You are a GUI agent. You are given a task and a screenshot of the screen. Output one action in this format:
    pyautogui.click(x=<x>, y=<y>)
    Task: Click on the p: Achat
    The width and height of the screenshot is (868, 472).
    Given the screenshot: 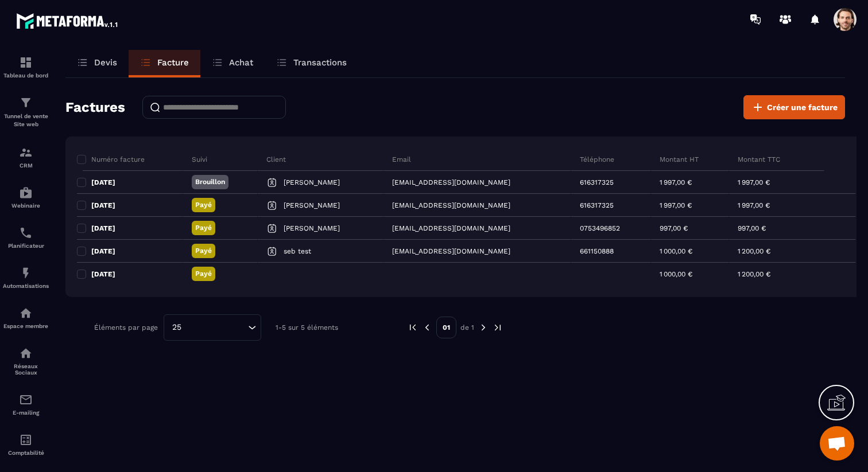 What is the action you would take?
    pyautogui.click(x=241, y=62)
    